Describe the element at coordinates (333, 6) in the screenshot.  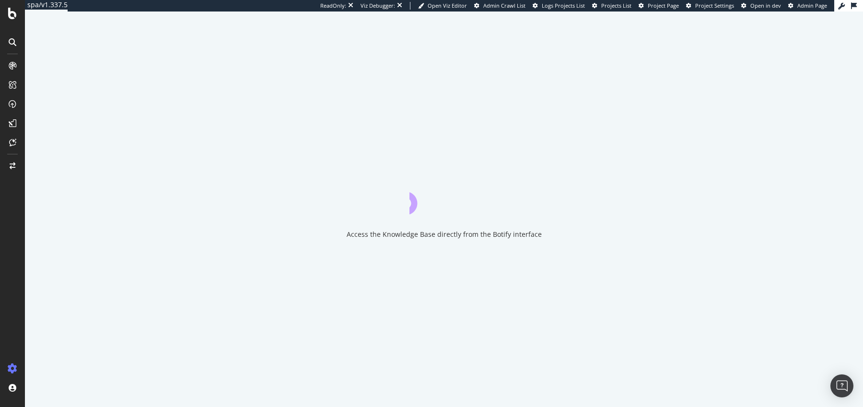
I see `div: ReadOnly:` at that location.